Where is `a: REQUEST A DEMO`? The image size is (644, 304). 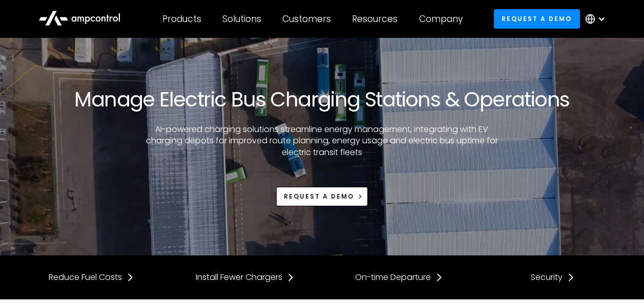
a: REQUEST A DEMO is located at coordinates (322, 196).